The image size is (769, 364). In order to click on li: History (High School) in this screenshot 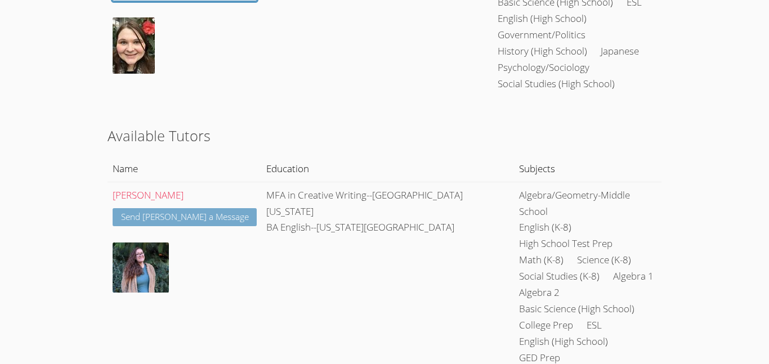, I will do `click(542, 51)`.